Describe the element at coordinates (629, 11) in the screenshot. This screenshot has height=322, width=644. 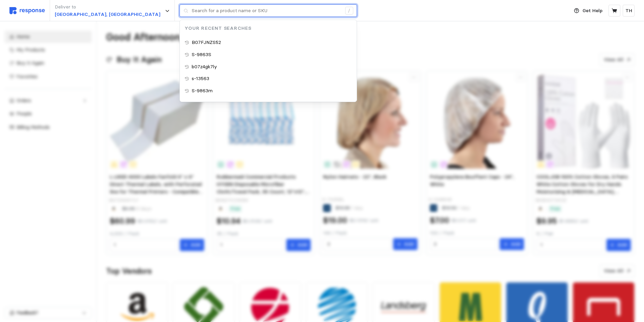
I see `button: TH` at that location.